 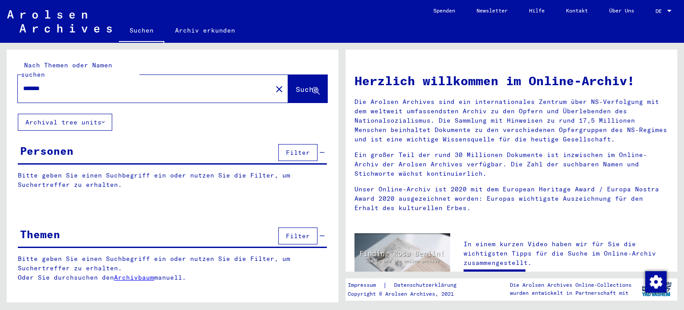 I want to click on div: Personen, so click(x=47, y=151).